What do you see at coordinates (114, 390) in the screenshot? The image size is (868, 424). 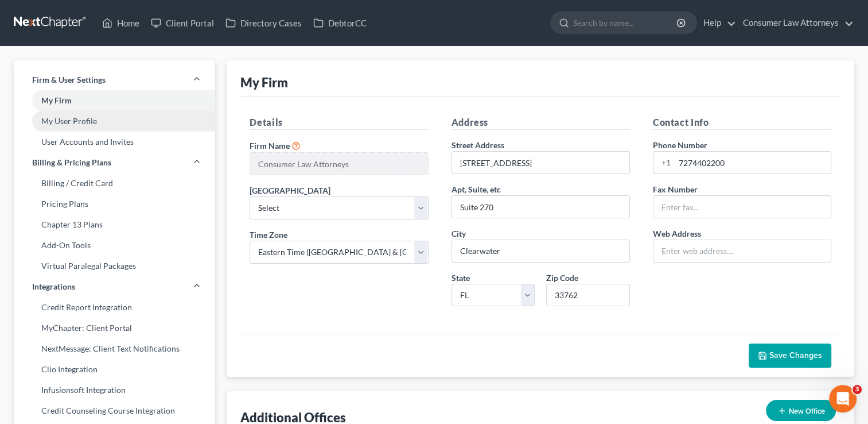 I see `a: Infusionsoft Integration` at bounding box center [114, 390].